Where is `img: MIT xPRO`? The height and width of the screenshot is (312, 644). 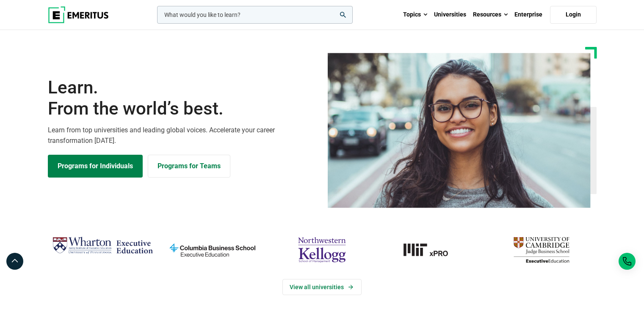
img: MIT xPRO is located at coordinates (431, 250).